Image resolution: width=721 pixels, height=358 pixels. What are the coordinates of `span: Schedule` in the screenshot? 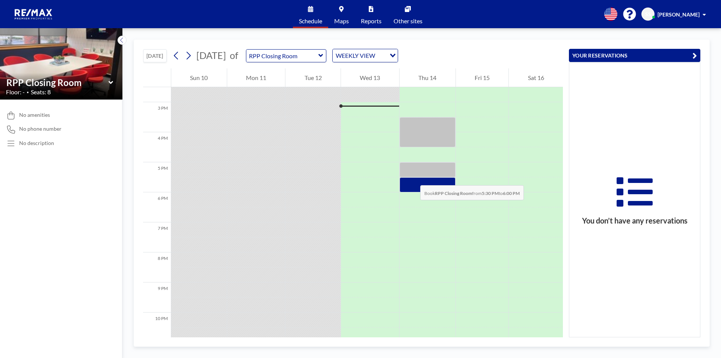 It's located at (311, 21).